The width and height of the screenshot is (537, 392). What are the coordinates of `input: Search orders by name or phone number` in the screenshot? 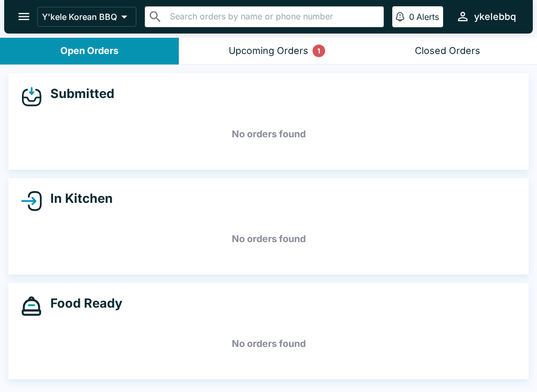 It's located at (273, 17).